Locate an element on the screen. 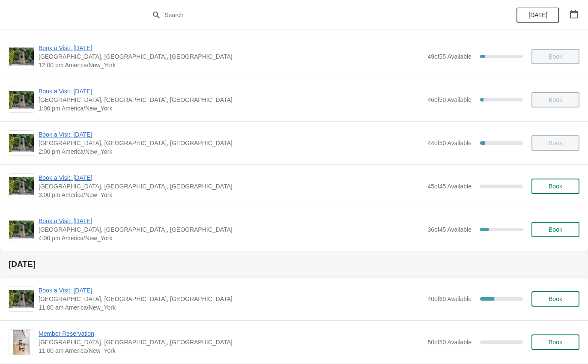  span: 49 of 55 Available is located at coordinates (449, 57).